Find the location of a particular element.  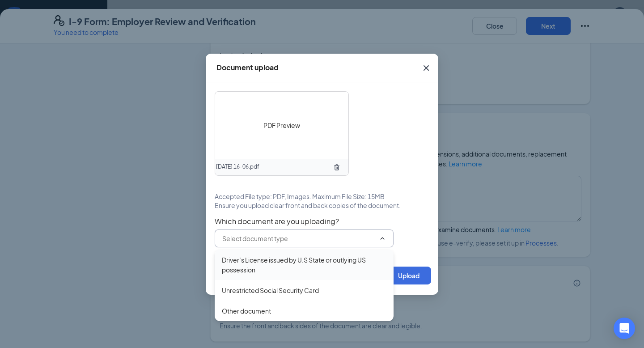

button: TrashOutline is located at coordinates (337, 167).